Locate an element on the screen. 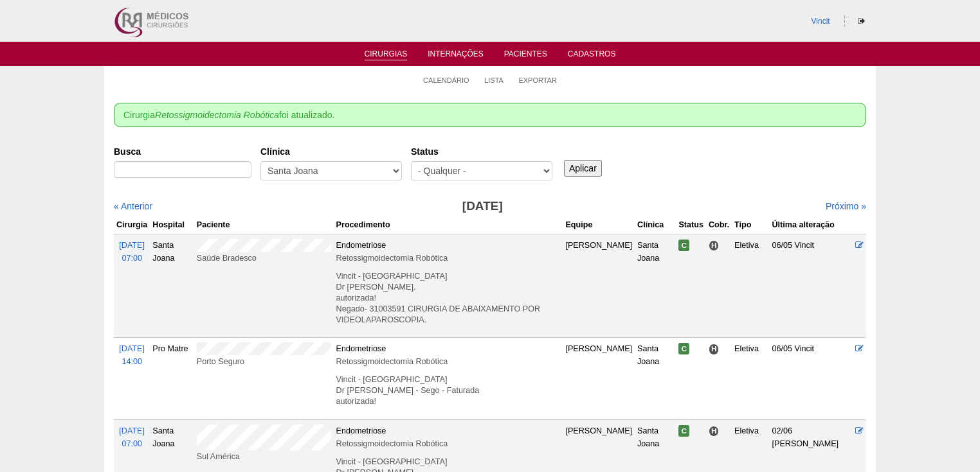 Image resolution: width=980 pixels, height=472 pixels. th: Procedimento is located at coordinates (448, 225).